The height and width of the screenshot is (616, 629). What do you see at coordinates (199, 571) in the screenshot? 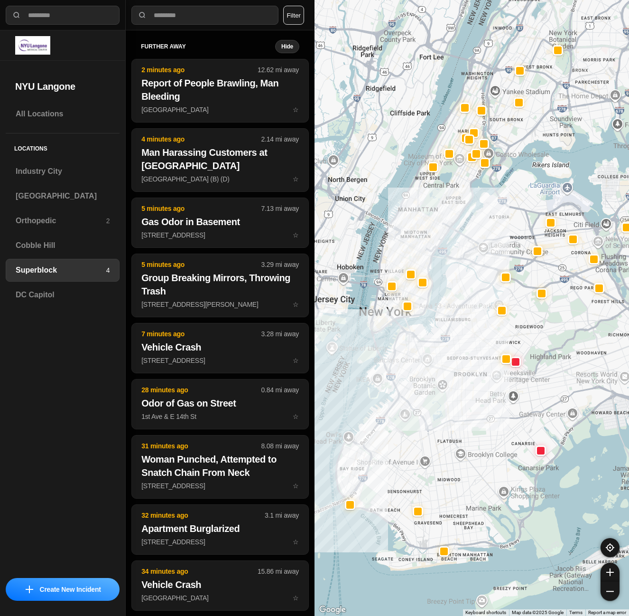
I see `p: 34 minutes ago` at bounding box center [199, 571].